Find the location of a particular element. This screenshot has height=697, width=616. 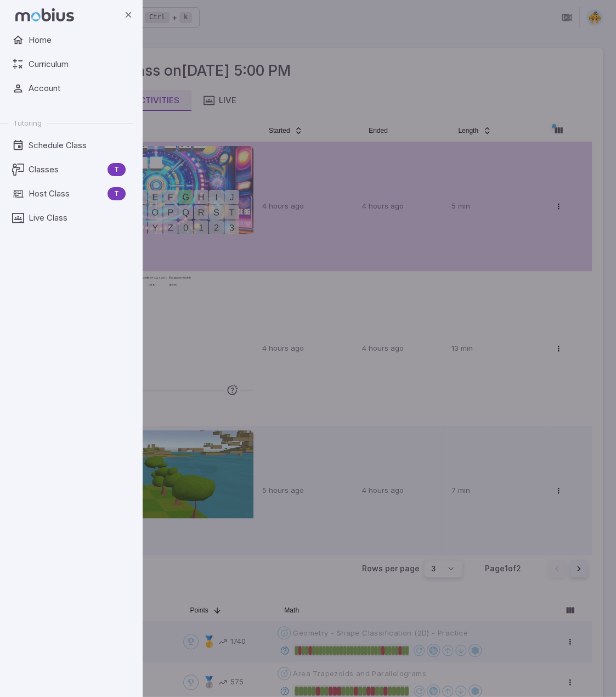

span: Schedule Class is located at coordinates (77, 145).